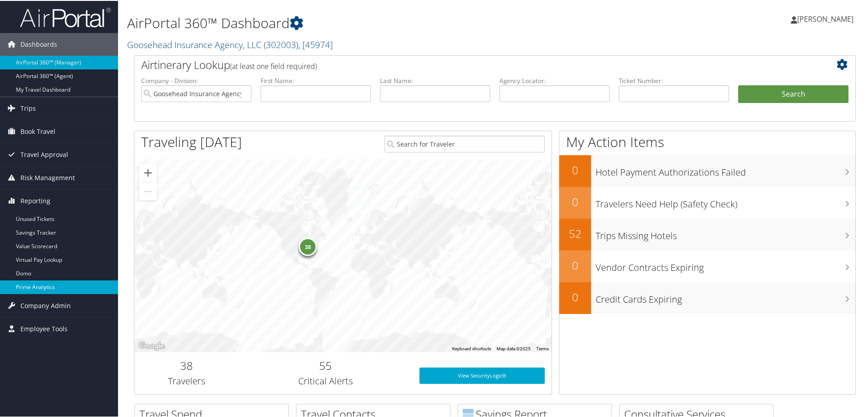 The height and width of the screenshot is (417, 868). Describe the element at coordinates (148, 190) in the screenshot. I see `button: Zoom out` at that location.